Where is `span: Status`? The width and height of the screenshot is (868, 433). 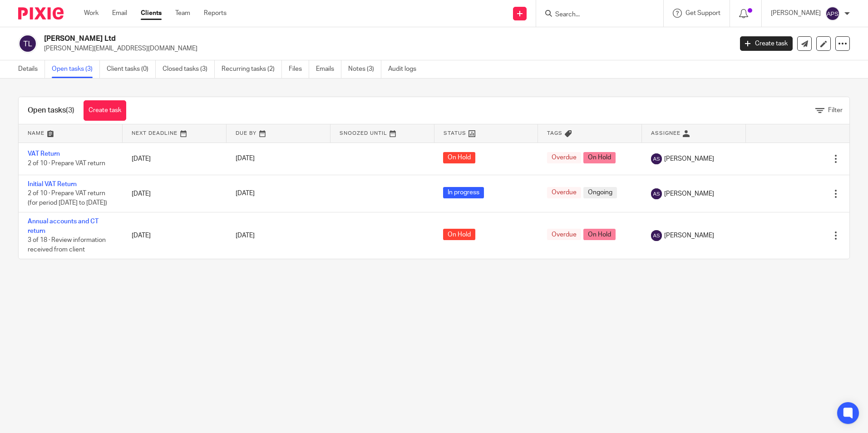
span: Status is located at coordinates (454, 133).